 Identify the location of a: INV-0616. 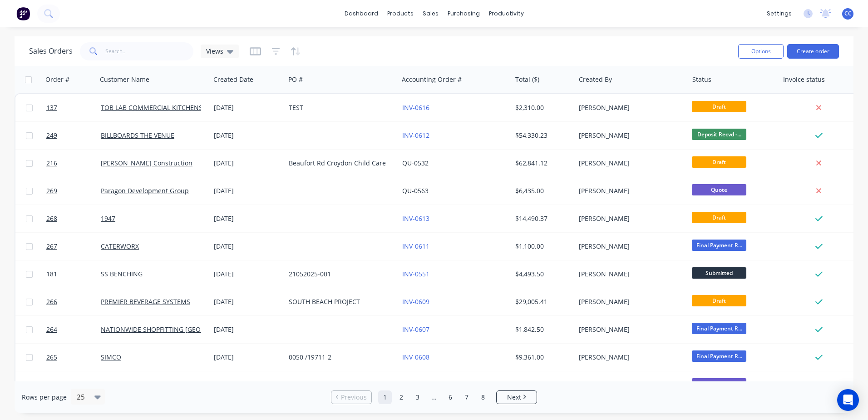
(416, 107).